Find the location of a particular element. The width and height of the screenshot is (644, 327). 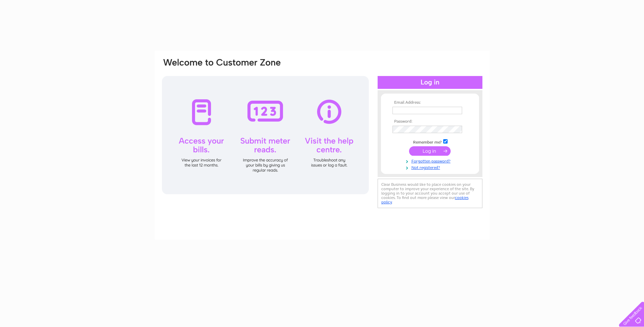

input: Submit is located at coordinates (430, 151).